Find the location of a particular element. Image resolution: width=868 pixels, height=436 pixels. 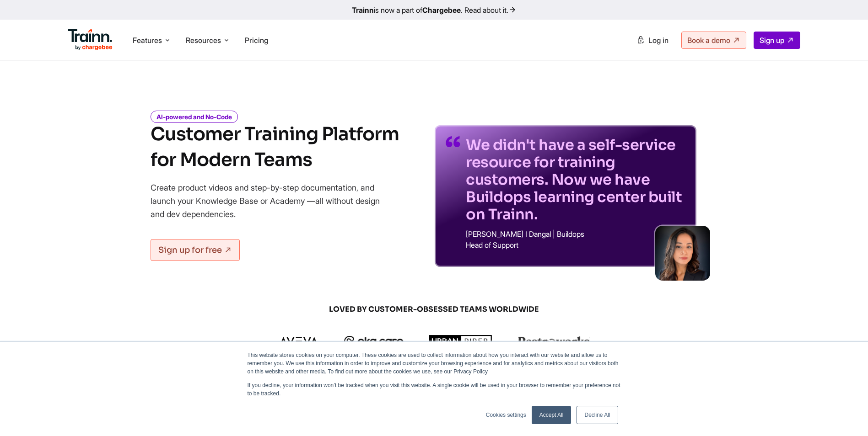

img: urbanpiper logo is located at coordinates (460, 342).